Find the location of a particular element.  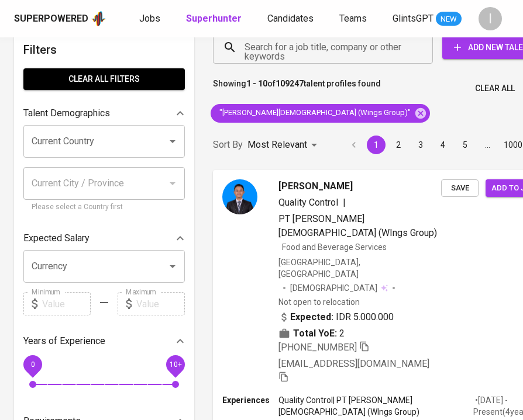

div: Talent Demographics is located at coordinates (104, 113).